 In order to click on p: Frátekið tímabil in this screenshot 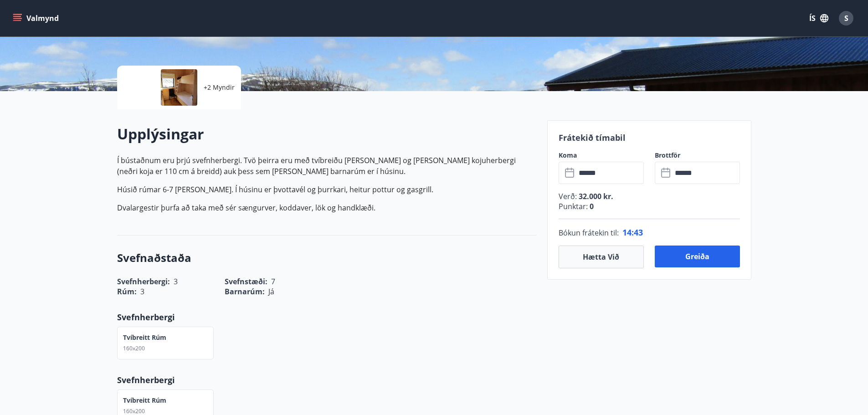, I will do `click(649, 137)`.